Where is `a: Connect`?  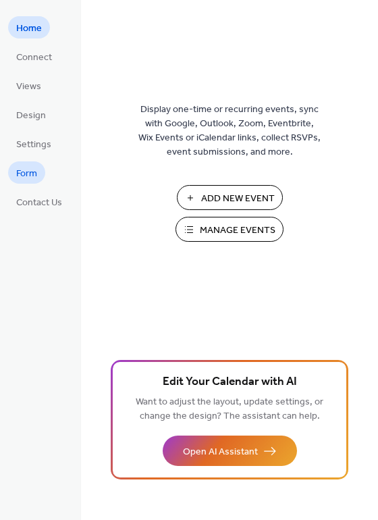 a: Connect is located at coordinates (34, 56).